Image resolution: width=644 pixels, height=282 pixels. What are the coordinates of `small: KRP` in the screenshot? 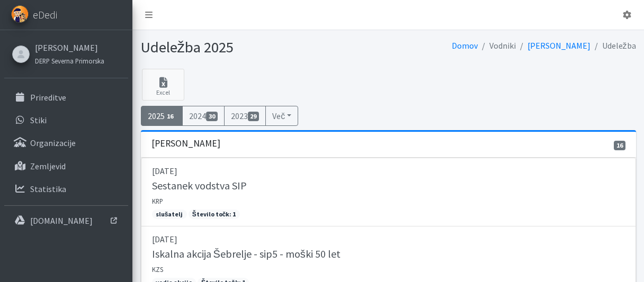 It's located at (158, 201).